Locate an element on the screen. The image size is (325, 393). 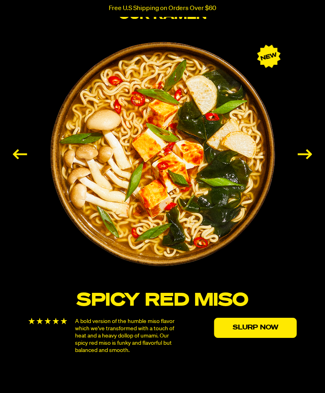
div: Previous slide is located at coordinates (20, 154).